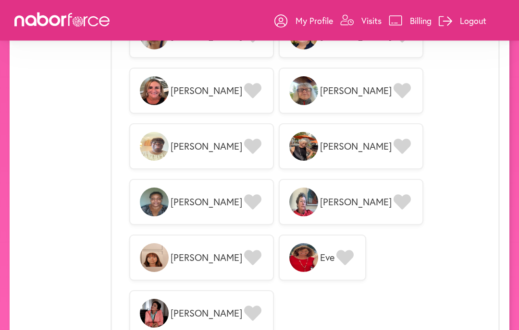 Image resolution: width=519 pixels, height=330 pixels. What do you see at coordinates (303, 21) in the screenshot?
I see `a: My Profile` at bounding box center [303, 21].